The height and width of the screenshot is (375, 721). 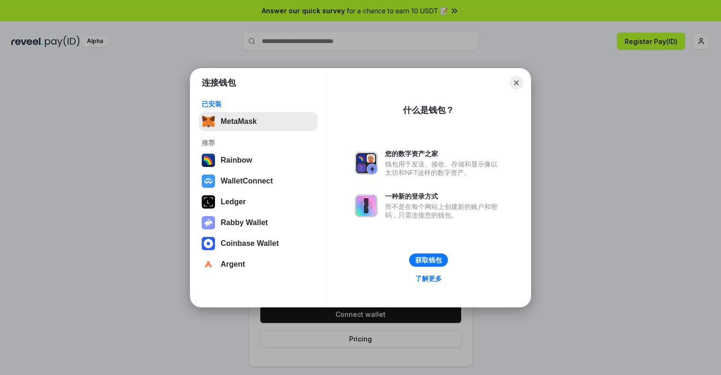 What do you see at coordinates (233, 264) in the screenshot?
I see `div: Argent` at bounding box center [233, 264].